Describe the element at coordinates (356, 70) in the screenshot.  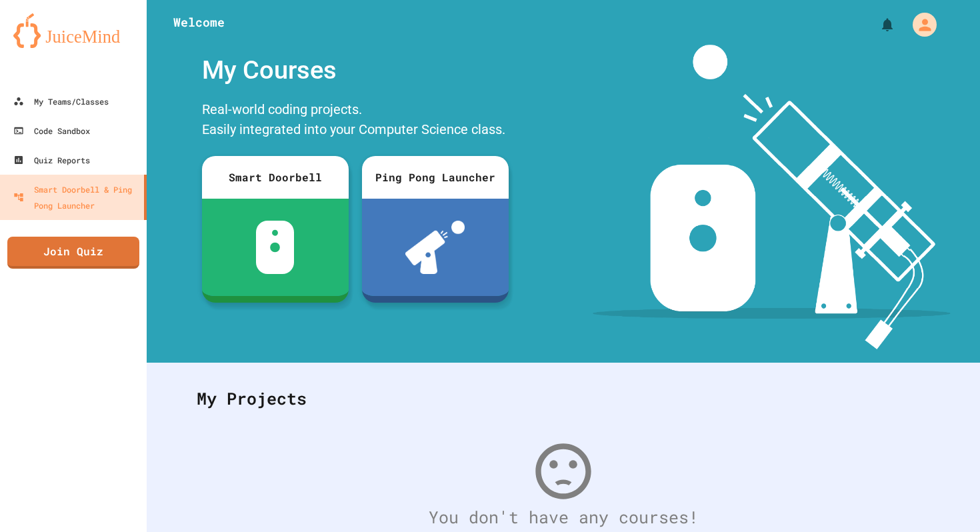
I see `div: My Courses` at that location.